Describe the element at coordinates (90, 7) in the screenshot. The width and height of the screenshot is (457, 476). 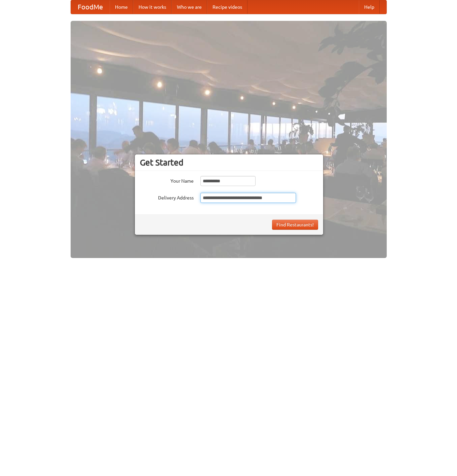
I see `a: FoodMe` at that location.